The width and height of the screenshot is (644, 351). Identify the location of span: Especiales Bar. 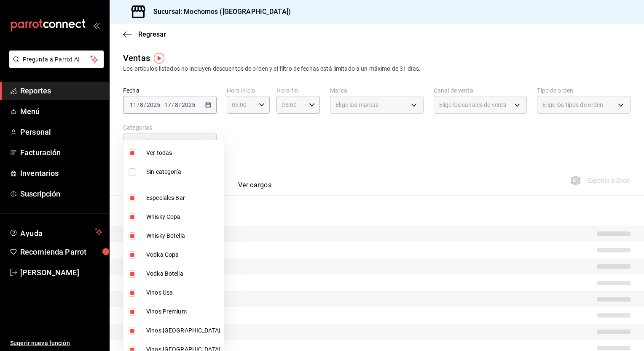
(183, 198).